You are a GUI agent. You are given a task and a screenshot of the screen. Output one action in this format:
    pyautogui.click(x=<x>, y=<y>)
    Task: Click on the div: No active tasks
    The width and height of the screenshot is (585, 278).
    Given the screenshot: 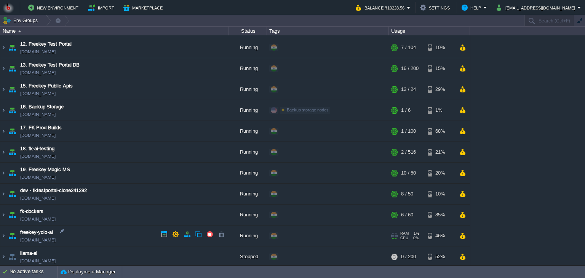 What is the action you would take?
    pyautogui.click(x=33, y=272)
    